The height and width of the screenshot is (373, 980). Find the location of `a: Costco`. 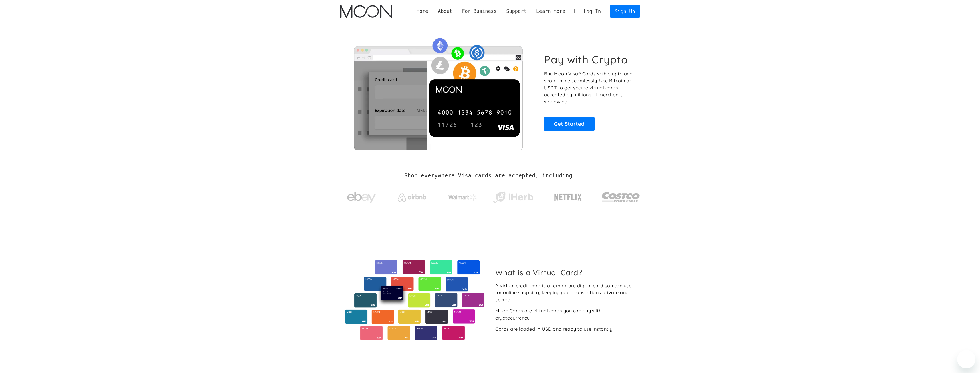

a: Costco is located at coordinates (621, 196).